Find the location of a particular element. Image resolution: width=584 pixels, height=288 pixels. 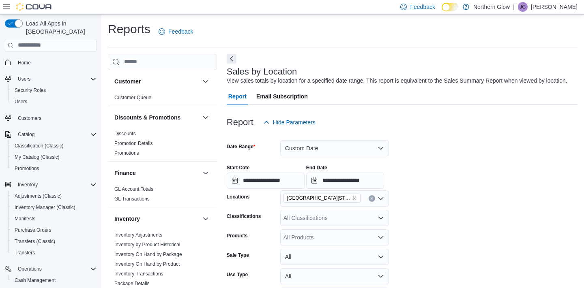

a: GL Transactions is located at coordinates (132, 199).